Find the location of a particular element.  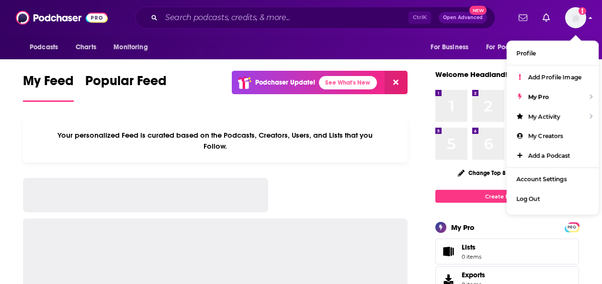

input: Search podcasts, credits, & more... is located at coordinates (285, 18).